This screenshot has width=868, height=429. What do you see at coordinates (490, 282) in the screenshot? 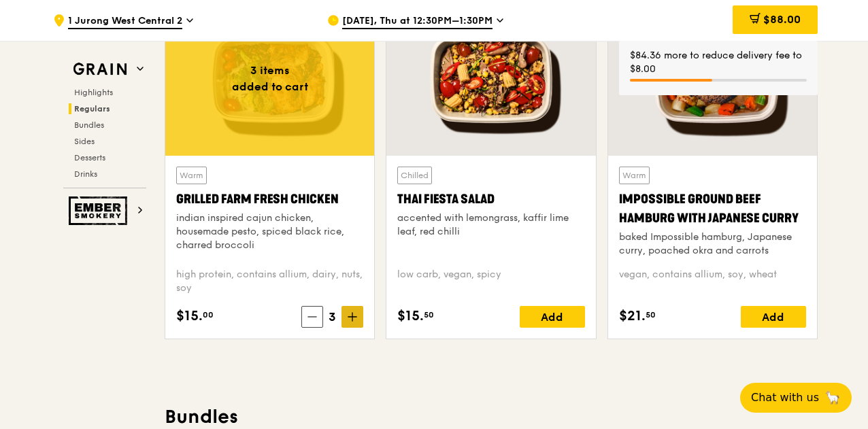
I see `div: low carb, vegan, spicy` at bounding box center [490, 282].